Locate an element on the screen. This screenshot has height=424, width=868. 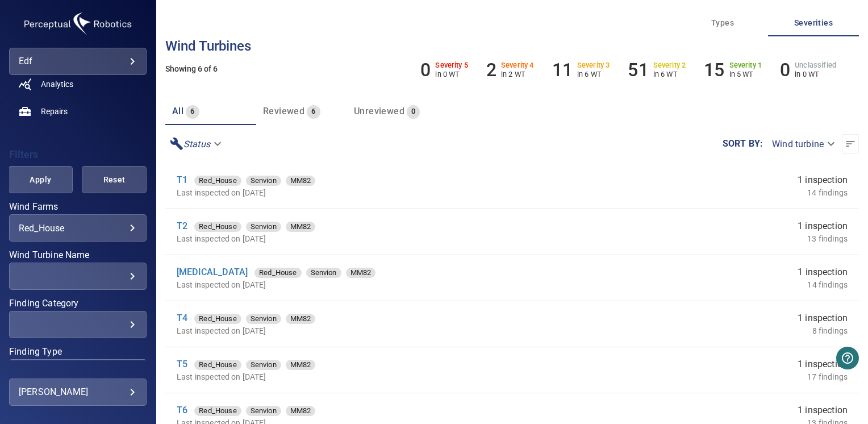
p: 17 findings is located at coordinates (828, 377).